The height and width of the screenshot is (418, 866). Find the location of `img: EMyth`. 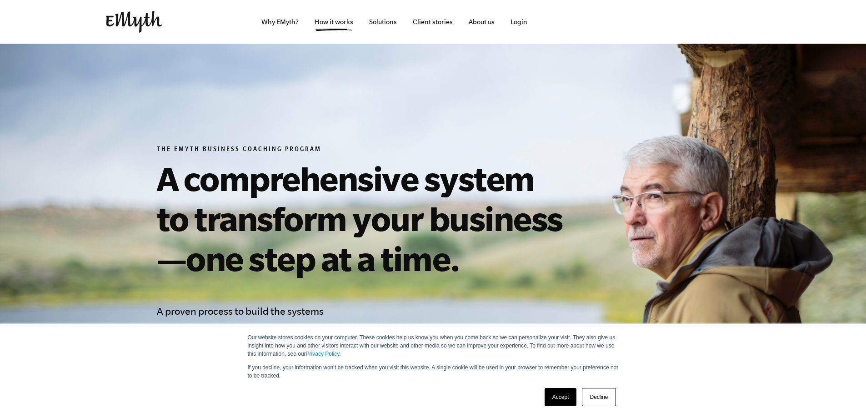

img: EMyth is located at coordinates (134, 22).